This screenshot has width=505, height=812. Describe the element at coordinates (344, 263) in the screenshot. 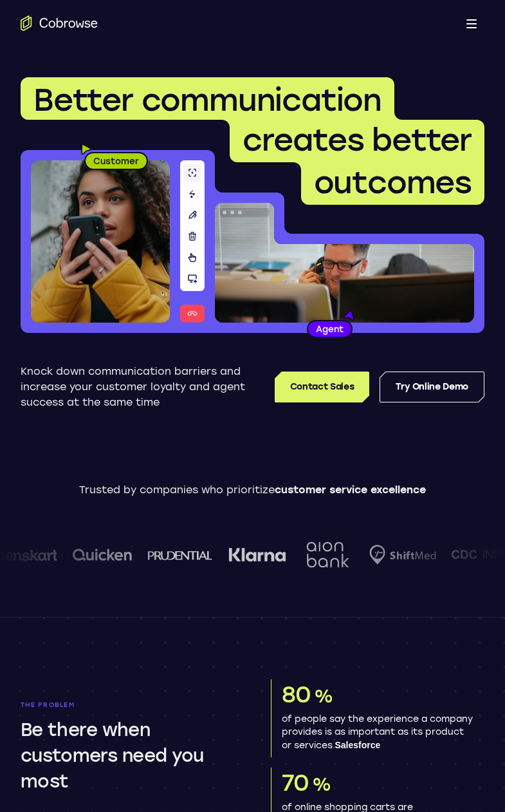

I see `img: A customer support agent talking on the phone` at that location.